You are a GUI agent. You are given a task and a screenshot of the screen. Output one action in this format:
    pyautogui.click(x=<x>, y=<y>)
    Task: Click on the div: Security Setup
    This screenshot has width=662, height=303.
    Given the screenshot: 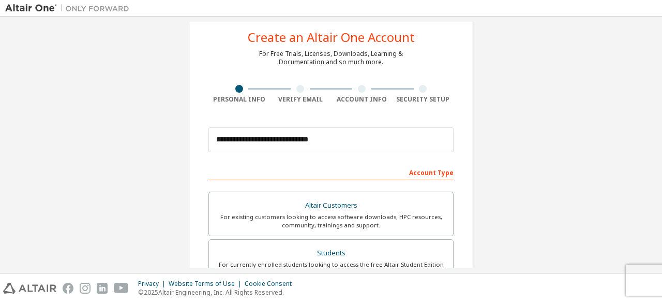 What is the action you would take?
    pyautogui.click(x=423, y=99)
    